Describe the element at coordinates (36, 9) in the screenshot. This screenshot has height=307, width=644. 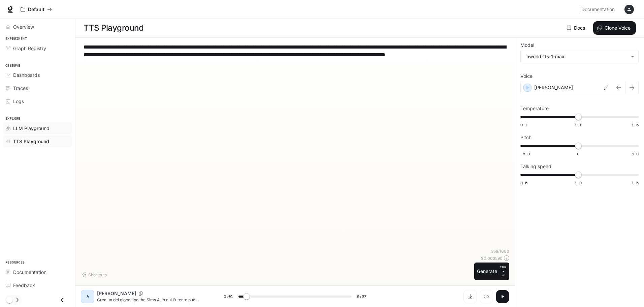
I see `button: All workspaces` at that location.